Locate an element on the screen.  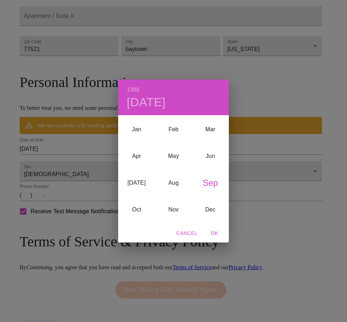
span: OK is located at coordinates (215, 234).